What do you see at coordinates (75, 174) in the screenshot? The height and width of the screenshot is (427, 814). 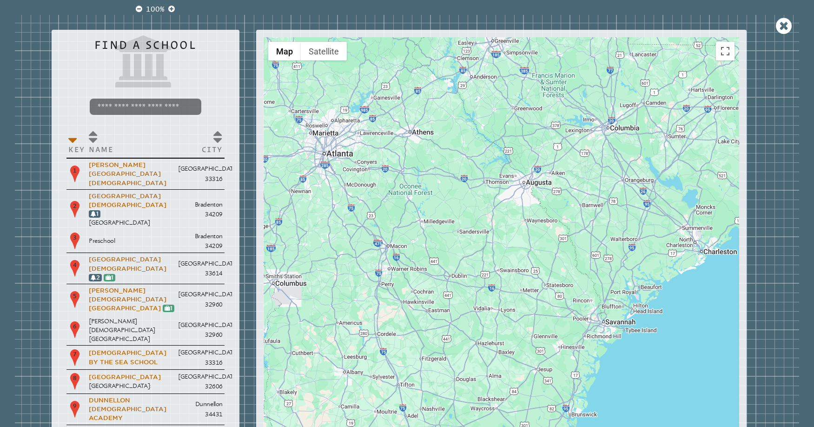 I see `p: 1` at bounding box center [75, 174].